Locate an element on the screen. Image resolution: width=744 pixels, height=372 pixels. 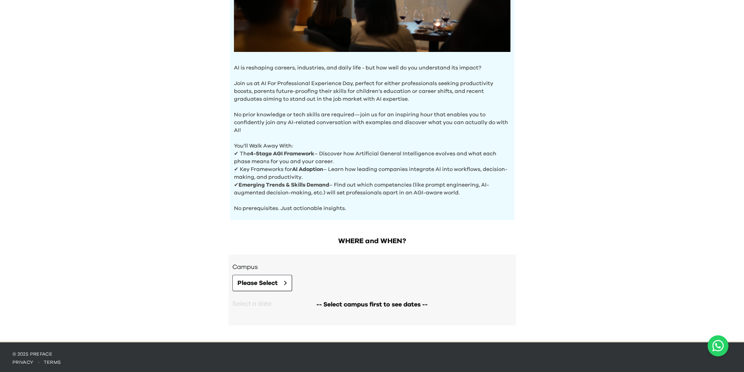
h3: Campus is located at coordinates (372, 267).